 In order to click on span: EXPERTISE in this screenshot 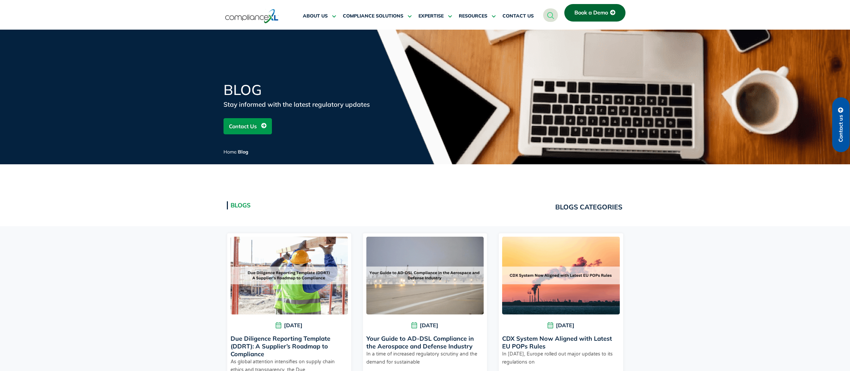, I will do `click(431, 16)`.